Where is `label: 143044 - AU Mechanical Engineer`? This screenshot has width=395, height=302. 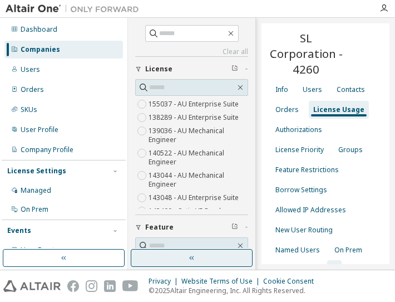 label: 143044 - AU Mechanical Engineer is located at coordinates (198, 180).